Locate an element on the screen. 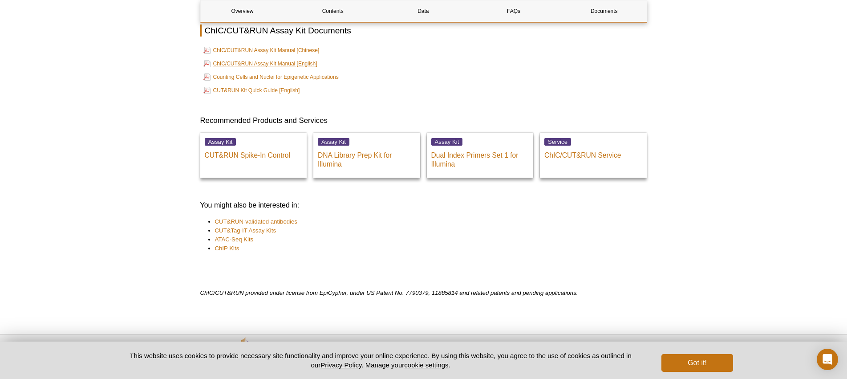  a: Assay Kit DNA Library Prep Kit for Illumina is located at coordinates (367, 155).